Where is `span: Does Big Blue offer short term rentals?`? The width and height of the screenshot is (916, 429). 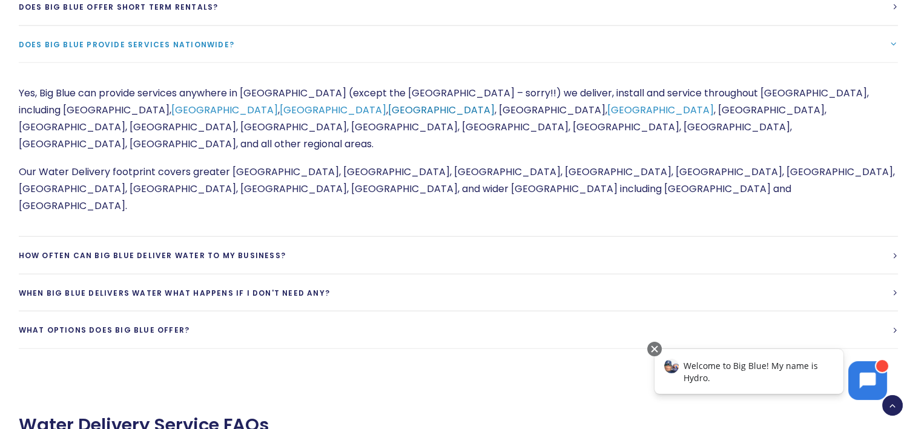
span: Does Big Blue offer short term rentals? is located at coordinates (119, 7).